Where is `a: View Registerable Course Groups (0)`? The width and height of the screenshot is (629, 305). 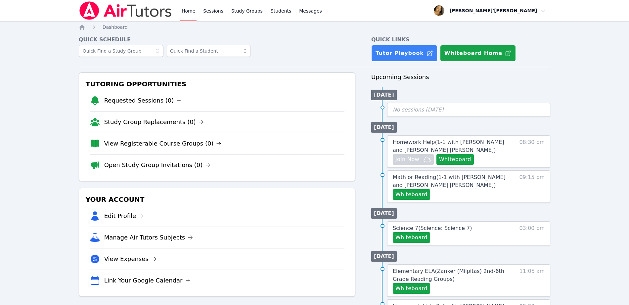
a: View Registerable Course Groups (0) is located at coordinates (163, 144).